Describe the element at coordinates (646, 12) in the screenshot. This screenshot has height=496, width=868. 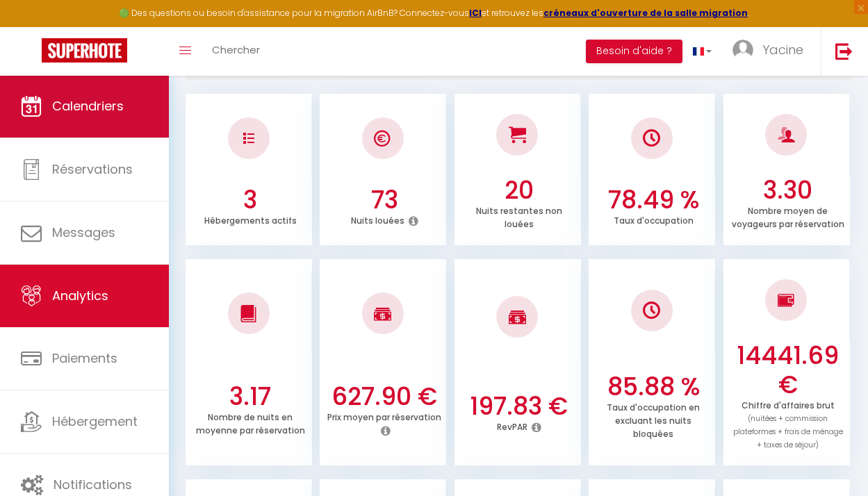
I see `strong: créneaux d'ouverture de la salle migration` at that location.